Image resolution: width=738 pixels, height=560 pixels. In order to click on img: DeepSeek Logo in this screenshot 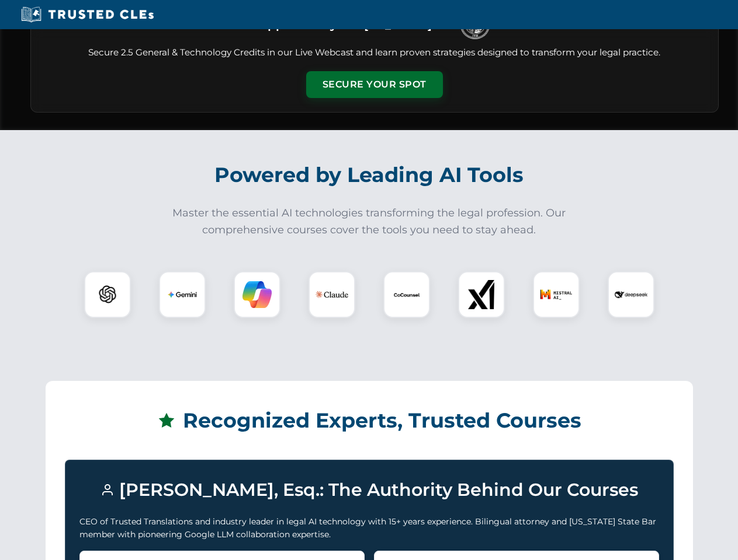, I will do `click(631, 295)`.